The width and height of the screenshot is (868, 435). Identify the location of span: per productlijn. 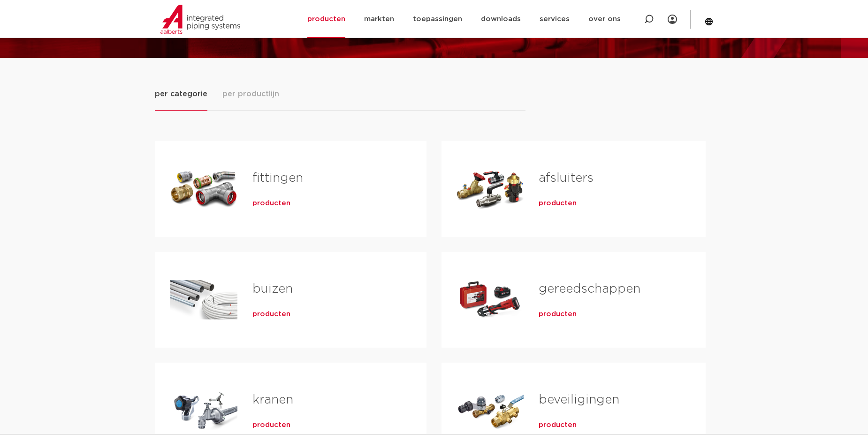
(251, 94).